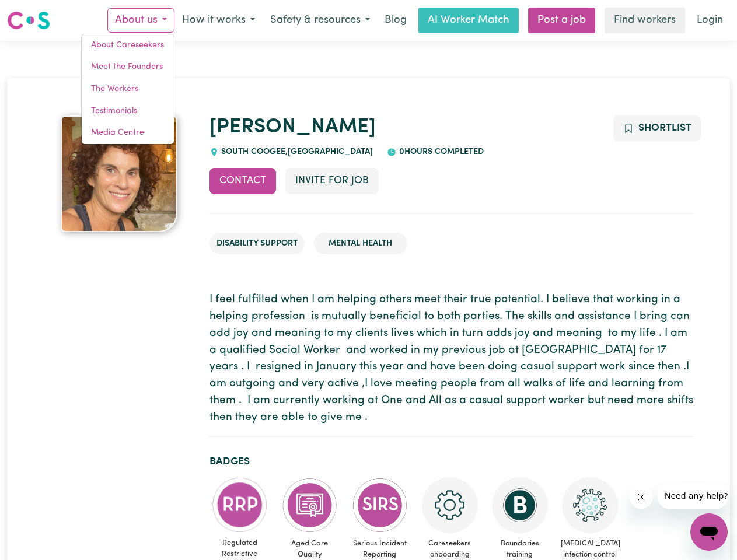 This screenshot has width=737, height=560. Describe the element at coordinates (468, 21) in the screenshot. I see `a: AI Worker Match` at that location.